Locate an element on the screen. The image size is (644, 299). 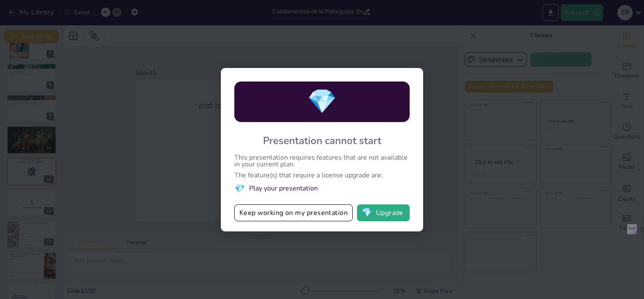
button: Keep working on my presentation is located at coordinates (293, 213).